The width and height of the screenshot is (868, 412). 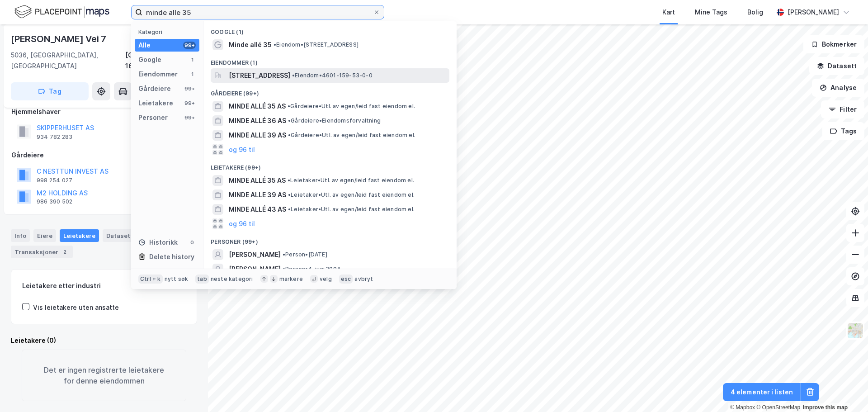 I want to click on button: Tag, so click(x=49, y=91).